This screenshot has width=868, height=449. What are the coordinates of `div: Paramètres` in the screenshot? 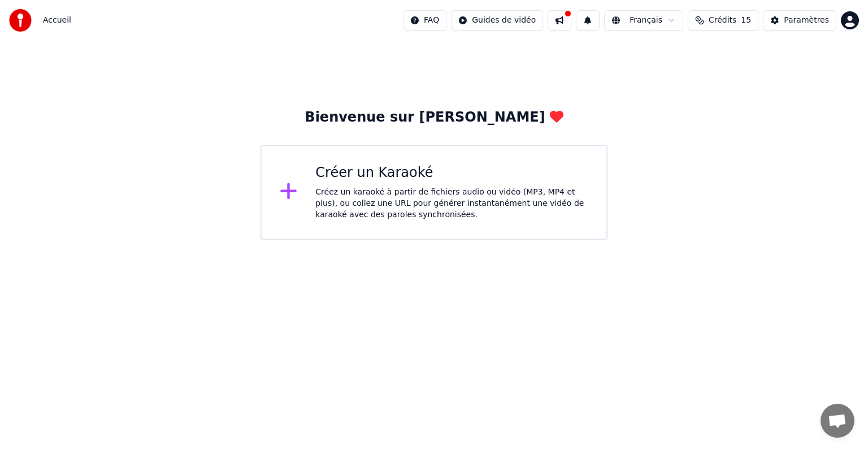 It's located at (806, 20).